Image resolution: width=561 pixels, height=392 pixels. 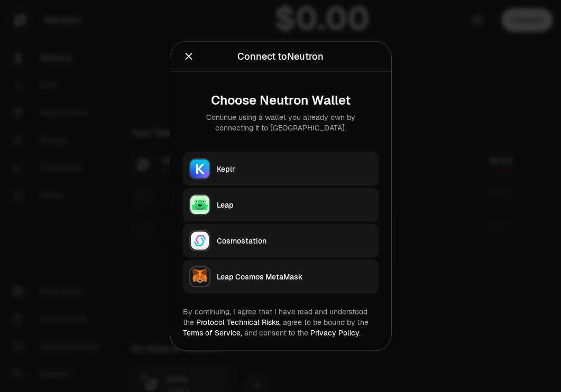 What do you see at coordinates (200, 205) in the screenshot?
I see `img: Leap` at bounding box center [200, 205].